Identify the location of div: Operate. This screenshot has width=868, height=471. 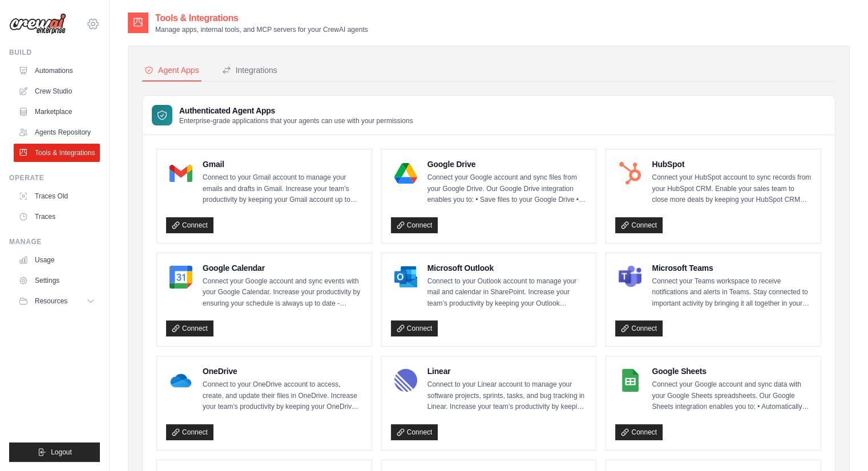
(55, 178).